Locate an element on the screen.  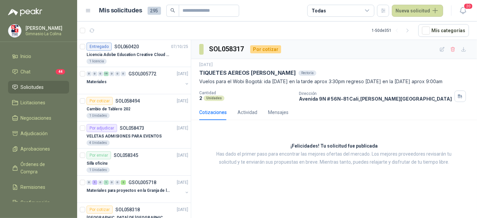
p: Materiales is located at coordinates (97, 82).